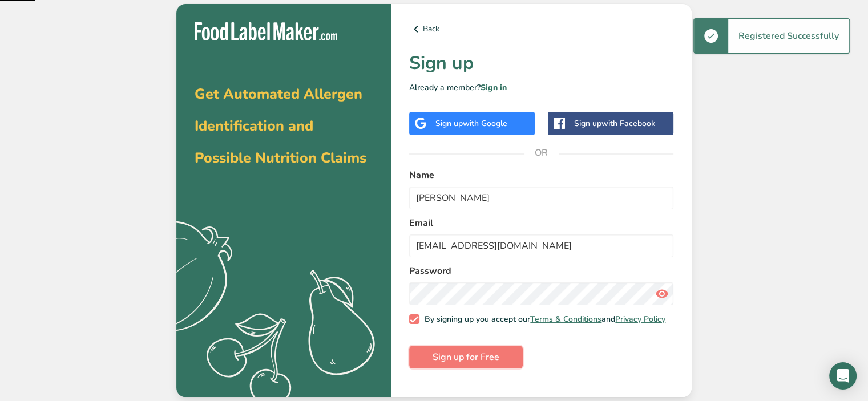 This screenshot has width=868, height=401. I want to click on span: Sign up for Free, so click(465, 357).